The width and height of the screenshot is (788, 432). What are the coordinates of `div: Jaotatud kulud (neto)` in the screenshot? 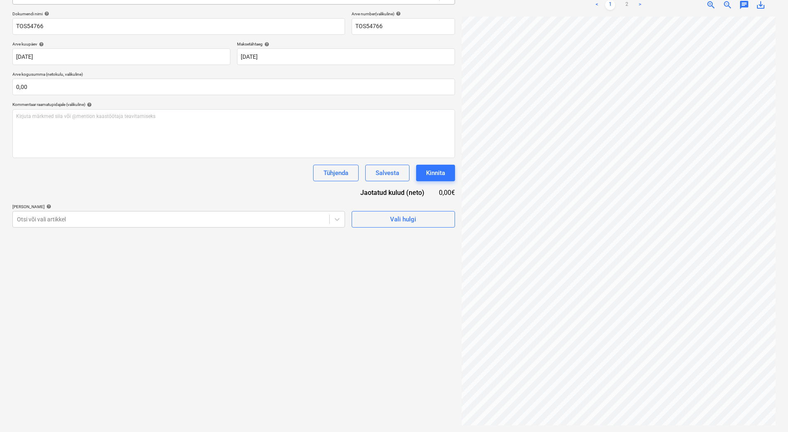 It's located at (393, 192).